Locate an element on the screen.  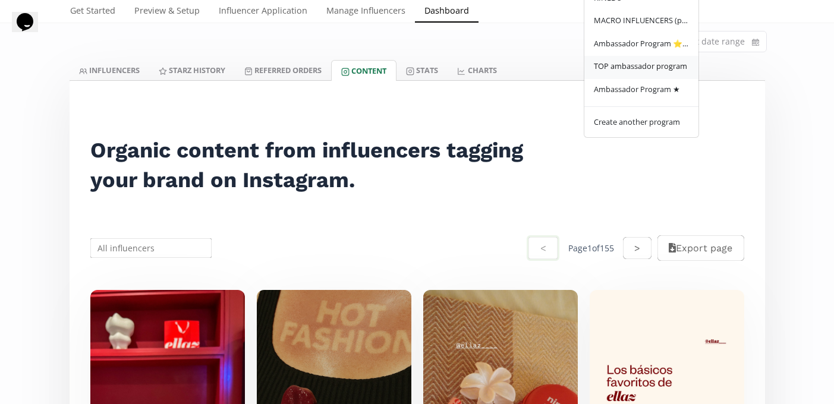
button: Export page is located at coordinates (700, 248).